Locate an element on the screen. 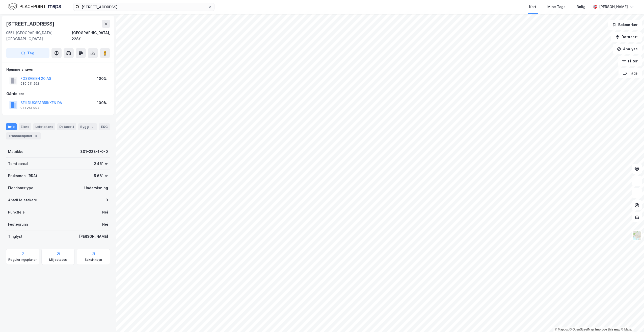 The image size is (644, 332). input: Søk på adresse, matrikkel, gårdeiere, leietakere eller personer is located at coordinates (144, 7).